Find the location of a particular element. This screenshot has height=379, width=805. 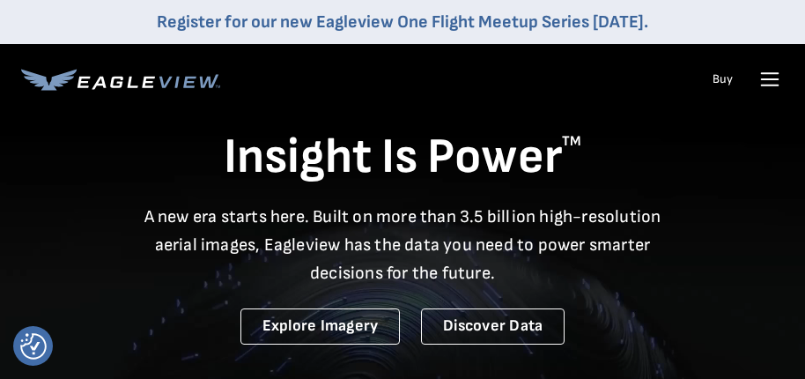

h1: Insight Is Power is located at coordinates (403, 158).